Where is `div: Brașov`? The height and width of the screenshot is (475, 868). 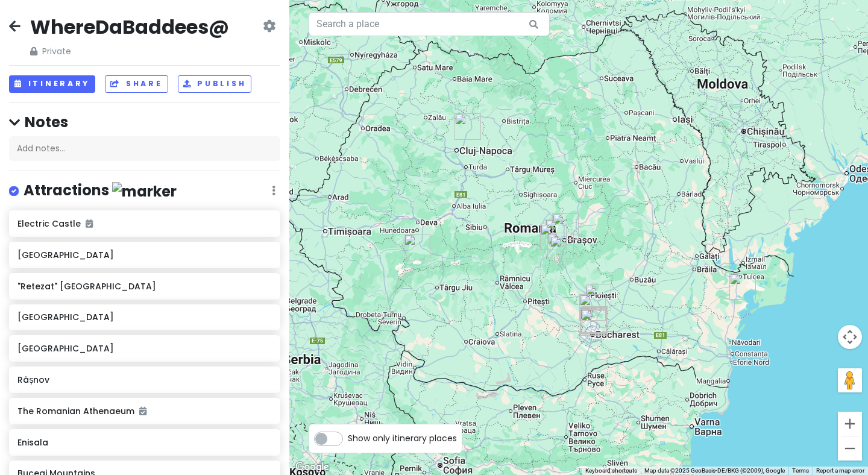 div: Brașov is located at coordinates (566, 226).